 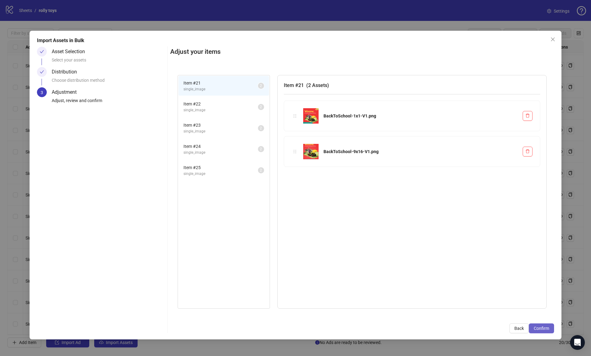 I want to click on span: Back, so click(x=519, y=328).